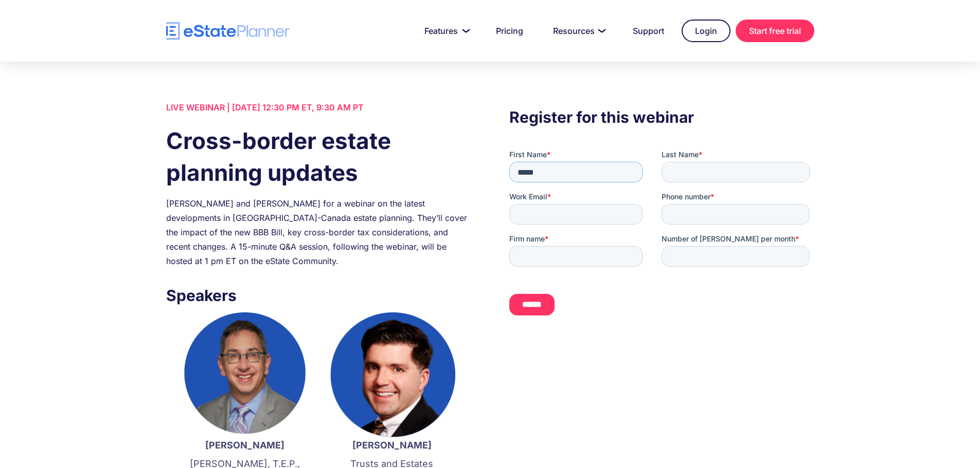 The image size is (980, 468). Describe the element at coordinates (228, 31) in the screenshot. I see `a: home` at that location.